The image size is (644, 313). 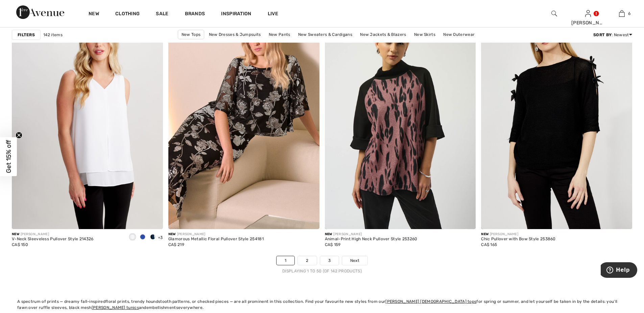 I want to click on img: My Bag, so click(x=622, y=13).